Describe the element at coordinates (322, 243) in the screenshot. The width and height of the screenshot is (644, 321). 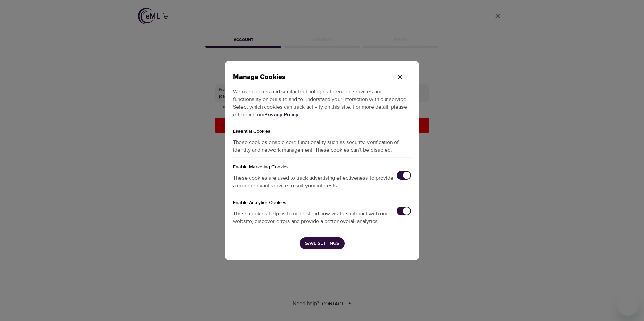
I see `span: Save Settings` at that location.